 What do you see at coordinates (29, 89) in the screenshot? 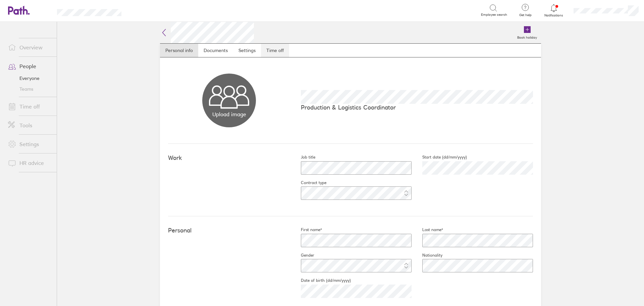
I see `a: Teams` at bounding box center [29, 89].